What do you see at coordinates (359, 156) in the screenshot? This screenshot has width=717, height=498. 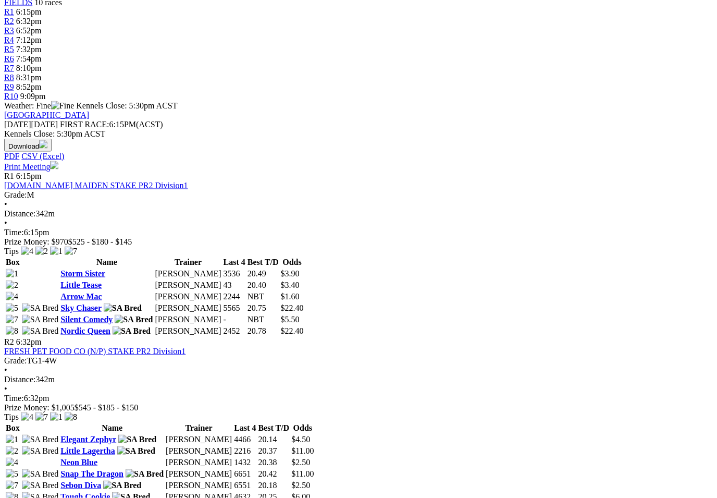 I see `div: Download` at bounding box center [359, 156].